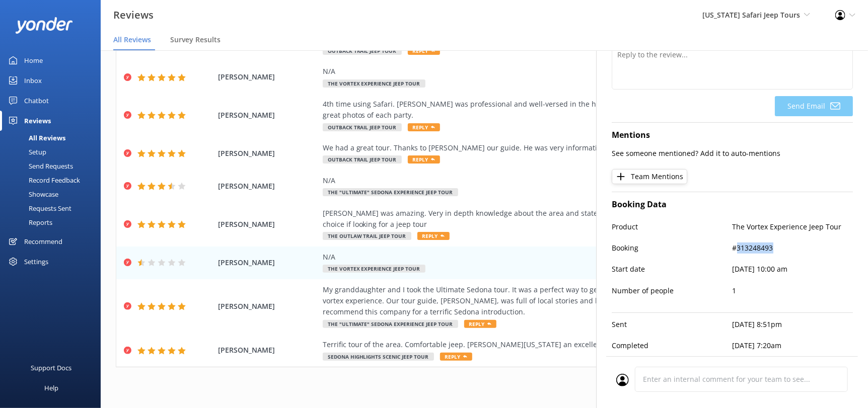 This screenshot has width=868, height=408. I want to click on span: The Outlaw Trail Jeep Tour, so click(367, 236).